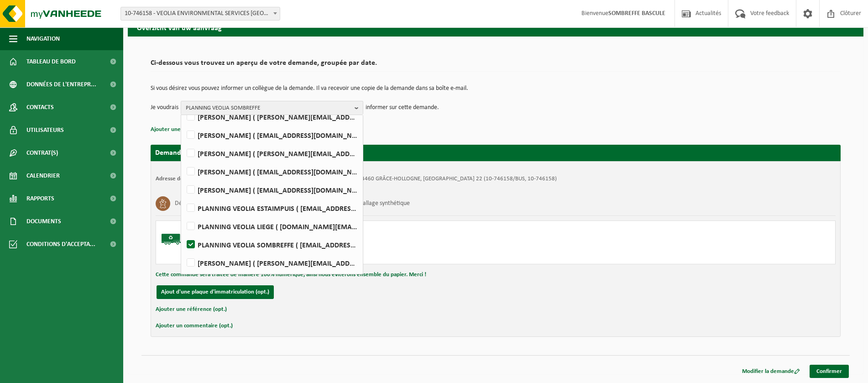 The width and height of the screenshot is (868, 383). What do you see at coordinates (365, 255) in the screenshot?
I see `div: Nombre: 2` at bounding box center [365, 255].